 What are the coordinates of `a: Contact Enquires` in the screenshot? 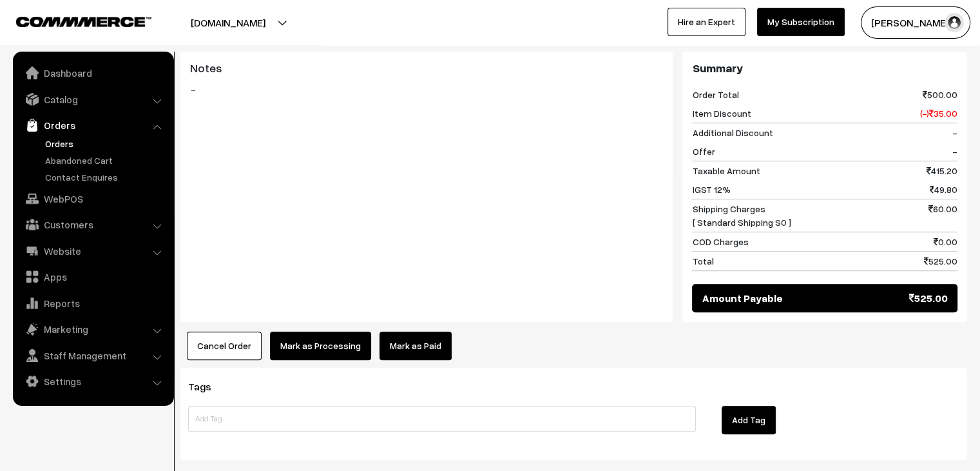 It's located at (105, 176).